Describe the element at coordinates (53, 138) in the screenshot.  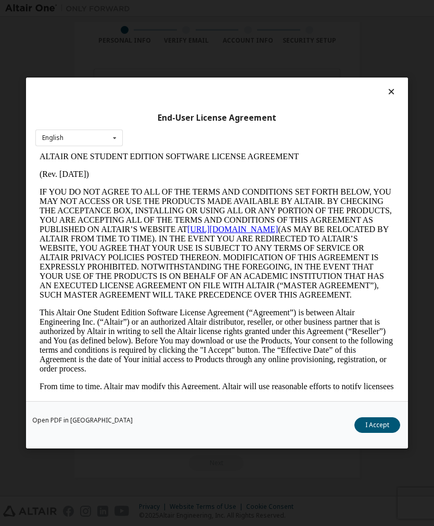
I see `div: English` at that location.